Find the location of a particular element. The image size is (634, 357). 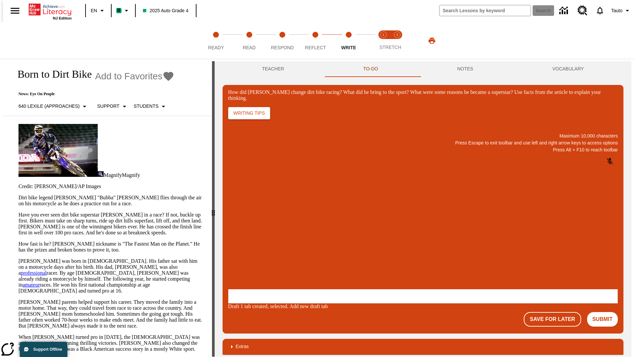

button: Profile/Settings is located at coordinates (621, 11).